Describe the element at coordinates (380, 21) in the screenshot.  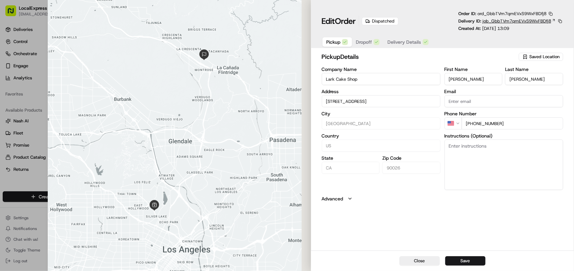
I see `div: Dispatched` at that location.